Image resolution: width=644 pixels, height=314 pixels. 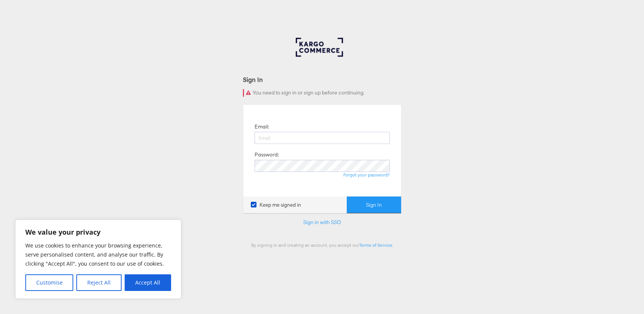 What do you see at coordinates (376, 245) in the screenshot?
I see `a: Terms of Service` at bounding box center [376, 245].